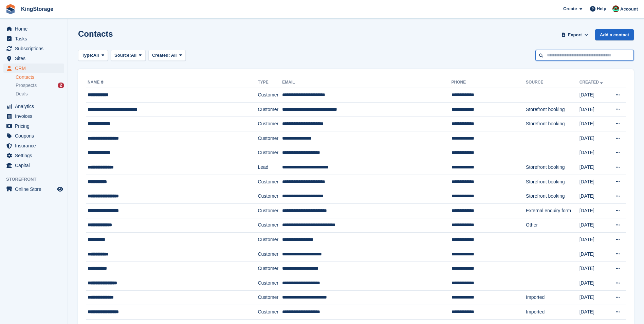 The height and width of the screenshot is (324, 644). What do you see at coordinates (22, 93) in the screenshot?
I see `span: Deals` at bounding box center [22, 93].